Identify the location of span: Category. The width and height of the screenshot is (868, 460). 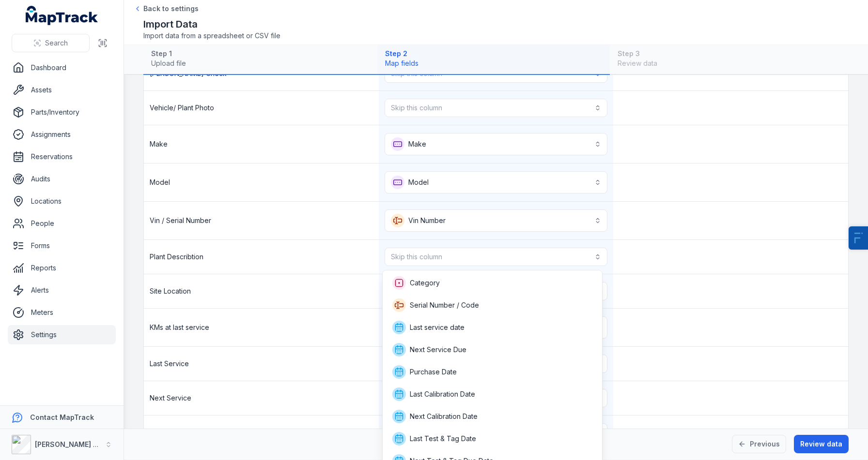
(425, 283).